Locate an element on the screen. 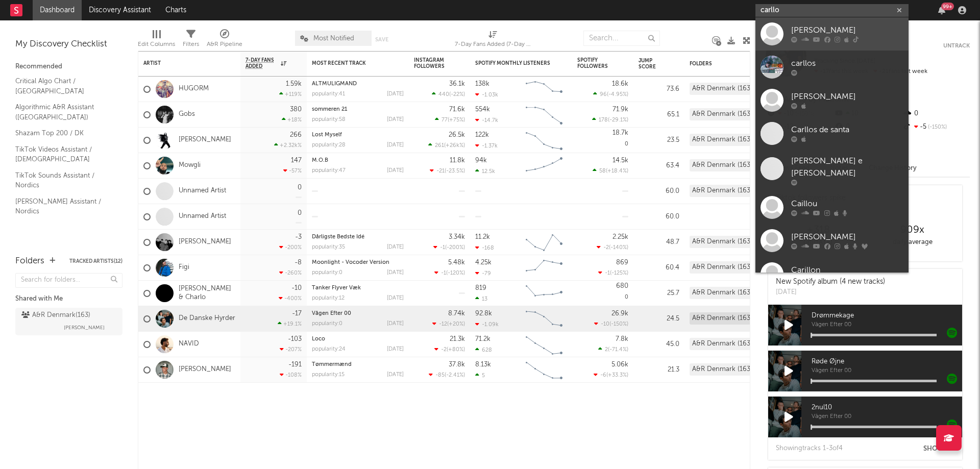 This screenshot has height=469, width=980. span: 58 is located at coordinates (602, 171).